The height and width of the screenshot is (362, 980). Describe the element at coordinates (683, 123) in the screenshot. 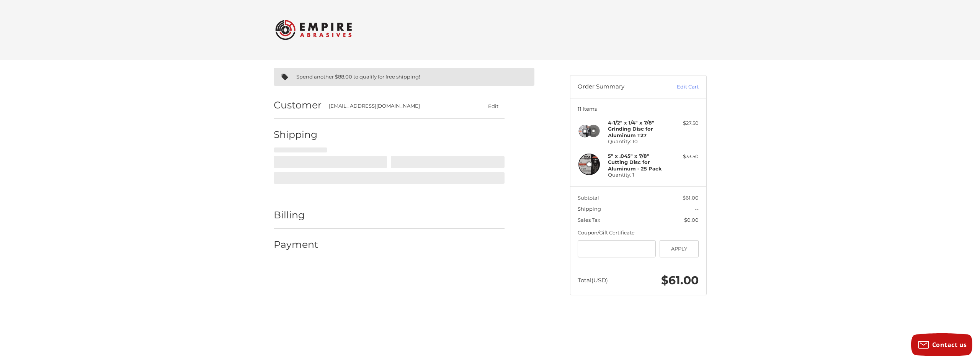

I see `div: $27.50` at that location.